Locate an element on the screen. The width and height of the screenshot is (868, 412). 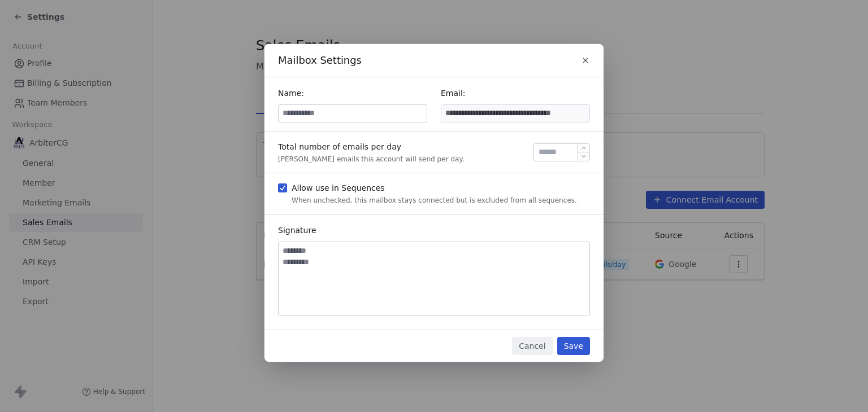
span: Email: is located at coordinates (453, 93).